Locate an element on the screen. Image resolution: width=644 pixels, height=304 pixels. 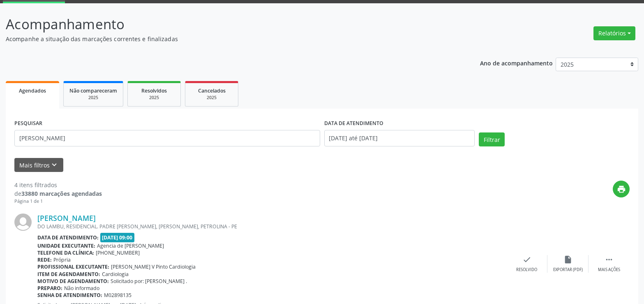
input: Nome, código do beneficiário ou CPF is located at coordinates (167, 138).